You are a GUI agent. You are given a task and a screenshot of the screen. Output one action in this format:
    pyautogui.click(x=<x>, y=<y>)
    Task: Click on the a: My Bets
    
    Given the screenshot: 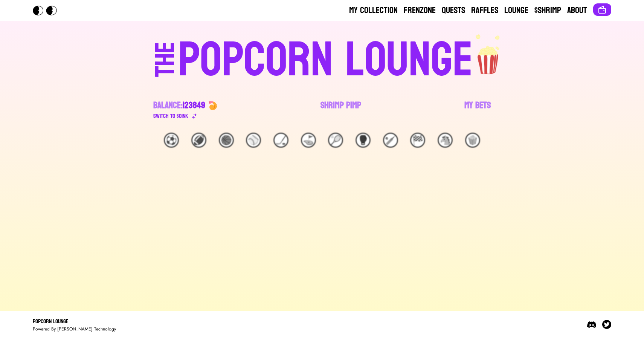 What is the action you would take?
    pyautogui.click(x=477, y=110)
    